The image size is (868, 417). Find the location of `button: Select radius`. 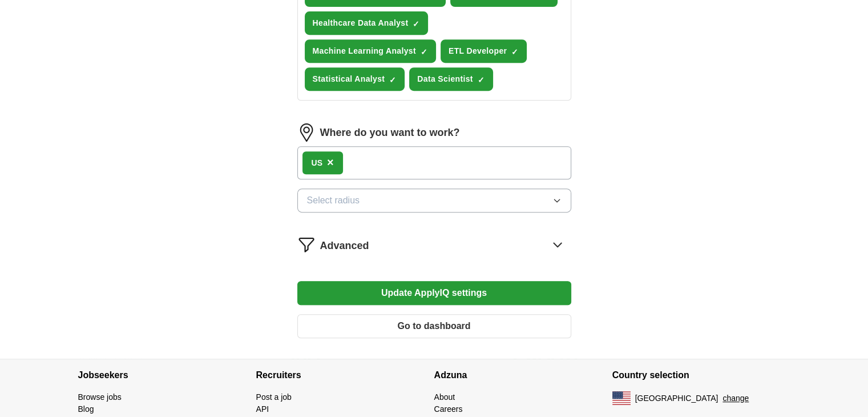

button: Select radius is located at coordinates (434, 201).